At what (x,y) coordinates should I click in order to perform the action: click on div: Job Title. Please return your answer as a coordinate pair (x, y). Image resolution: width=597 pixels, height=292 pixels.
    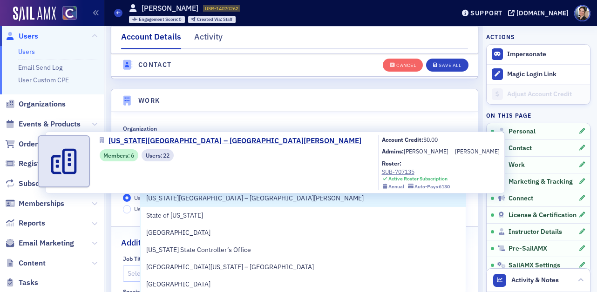
    Looking at the image, I should click on (135, 259).